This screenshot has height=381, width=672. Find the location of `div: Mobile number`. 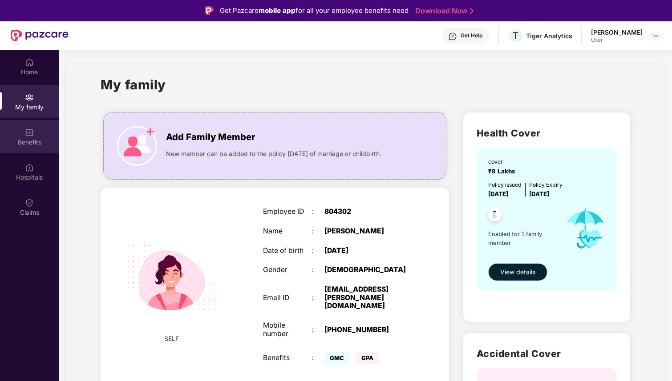

div: Mobile number is located at coordinates (287, 330).